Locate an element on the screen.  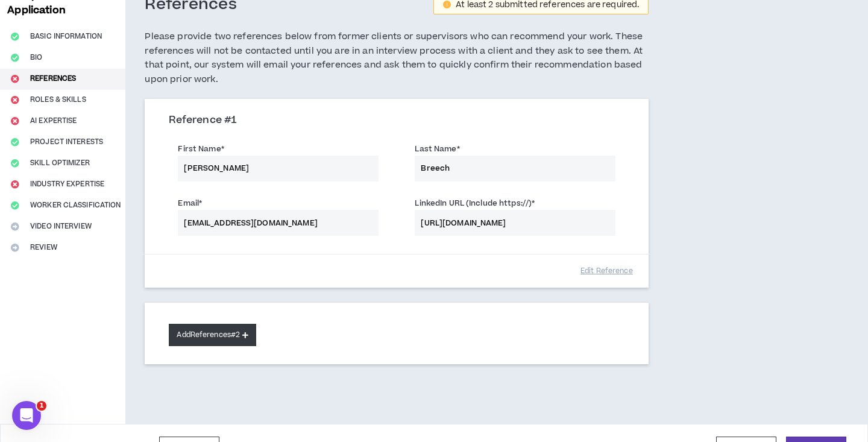
h3: Reference # 1 is located at coordinates (397, 121).